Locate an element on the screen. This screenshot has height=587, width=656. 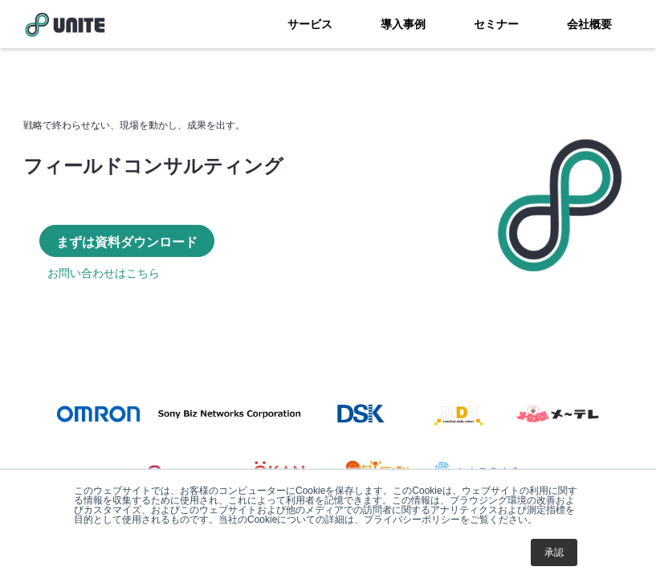
a: 承認 is located at coordinates (554, 552).